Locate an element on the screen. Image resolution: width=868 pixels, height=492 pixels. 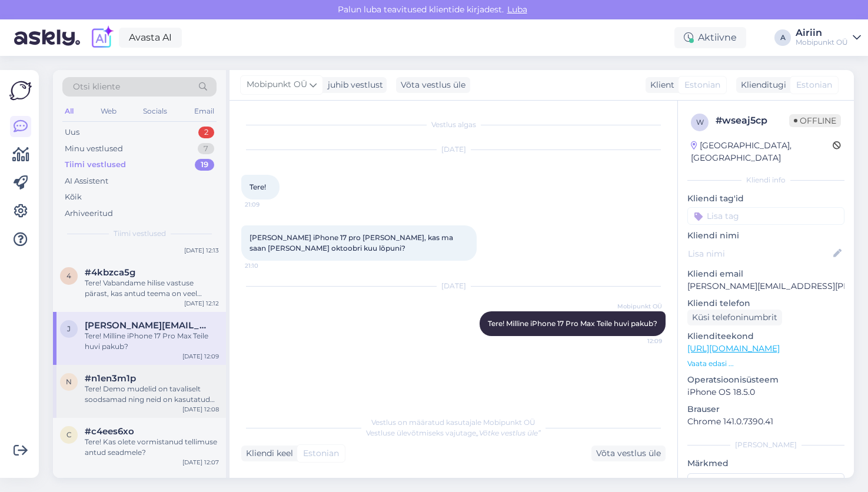
span: J is located at coordinates (69, 328).